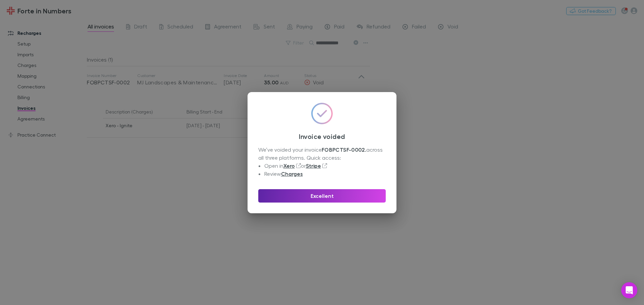  What do you see at coordinates (289, 166) in the screenshot?
I see `a: Xero` at bounding box center [289, 166].